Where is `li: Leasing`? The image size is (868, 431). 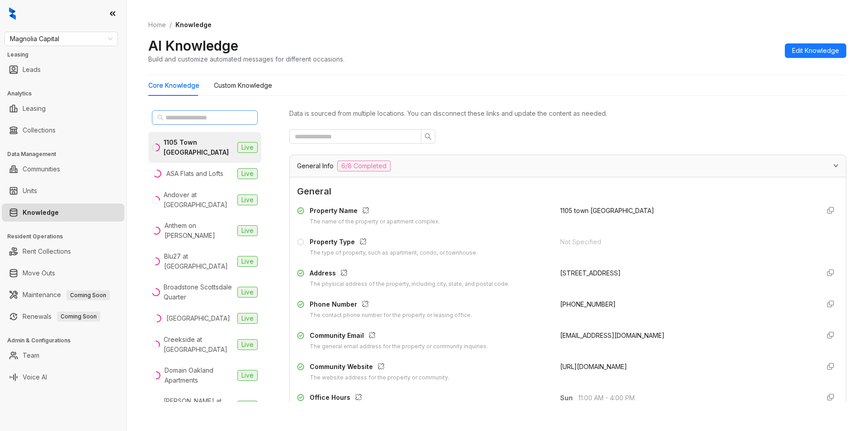
li: Leasing is located at coordinates (63, 108).